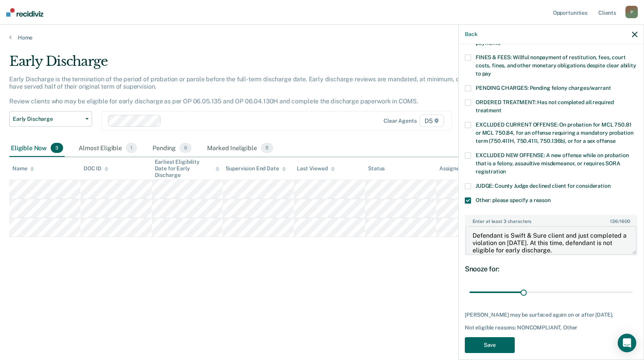  Describe the element at coordinates (251, 64) in the screenshot. I see `div: Early Discharge` at that location.